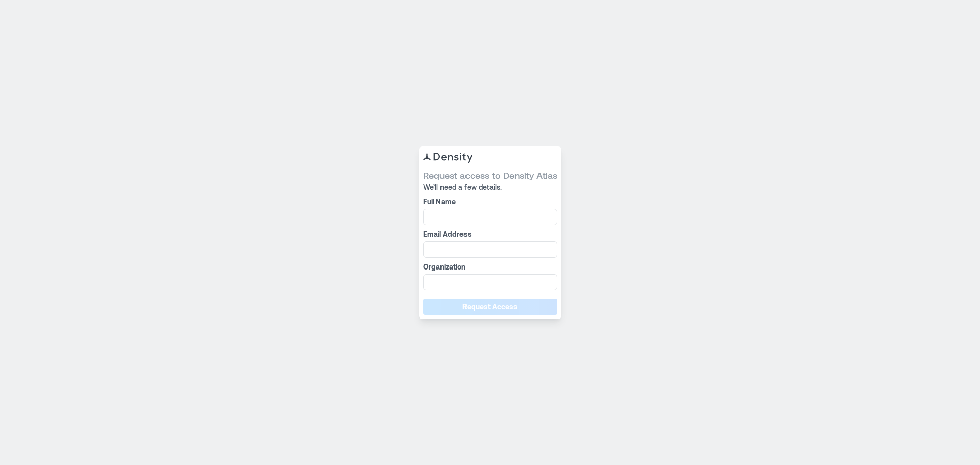 The image size is (980, 465). What do you see at coordinates (489, 267) in the screenshot?
I see `label: Organization` at bounding box center [489, 267].